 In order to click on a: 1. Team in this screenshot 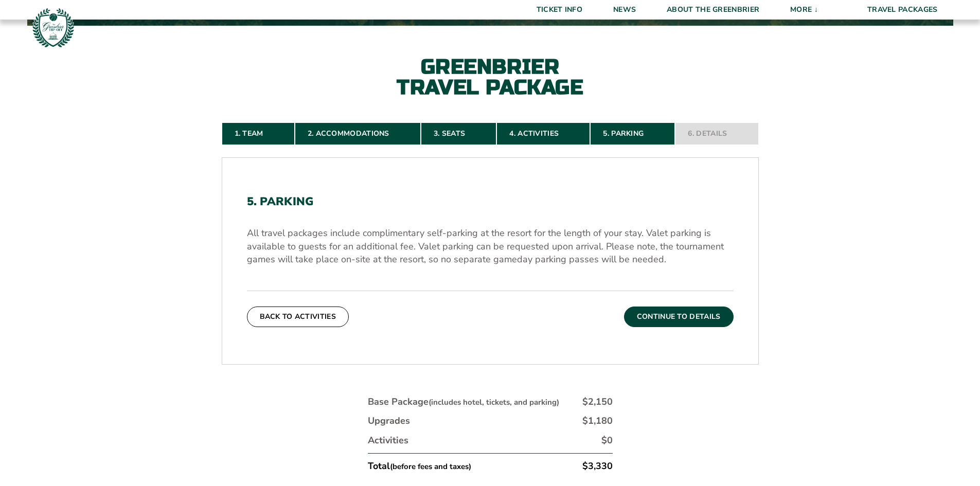, I will do `click(258, 134)`.